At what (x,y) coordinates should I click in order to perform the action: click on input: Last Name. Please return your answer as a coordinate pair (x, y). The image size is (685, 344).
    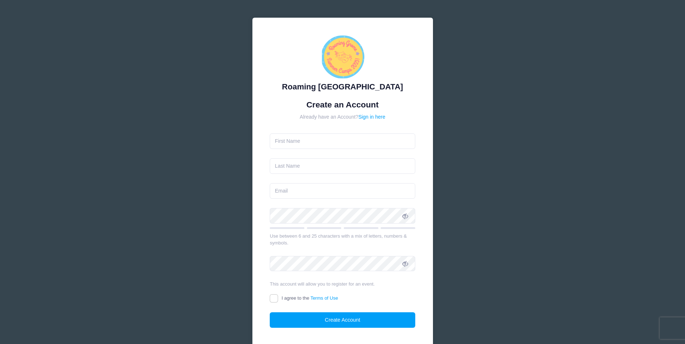
    Looking at the image, I should click on (342, 166).